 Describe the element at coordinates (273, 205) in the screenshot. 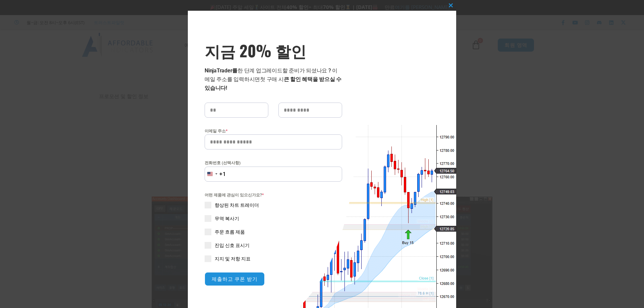

I see `label: 향상된 차트 트레이더` at that location.